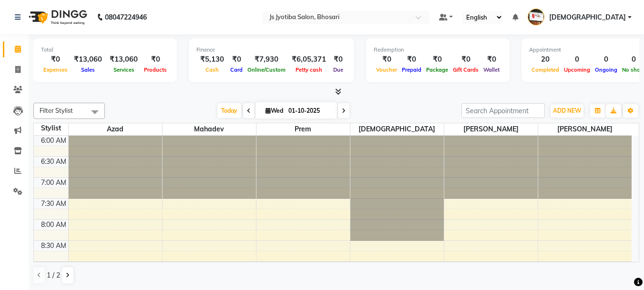 This screenshot has height=290, width=644. I want to click on span: Card, so click(236, 70).